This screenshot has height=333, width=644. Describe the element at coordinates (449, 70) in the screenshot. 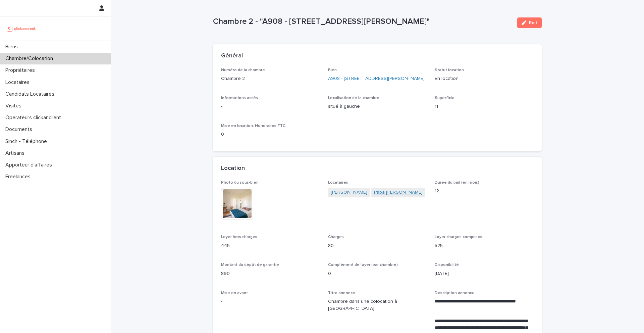

I see `span: Statut location` at that location.